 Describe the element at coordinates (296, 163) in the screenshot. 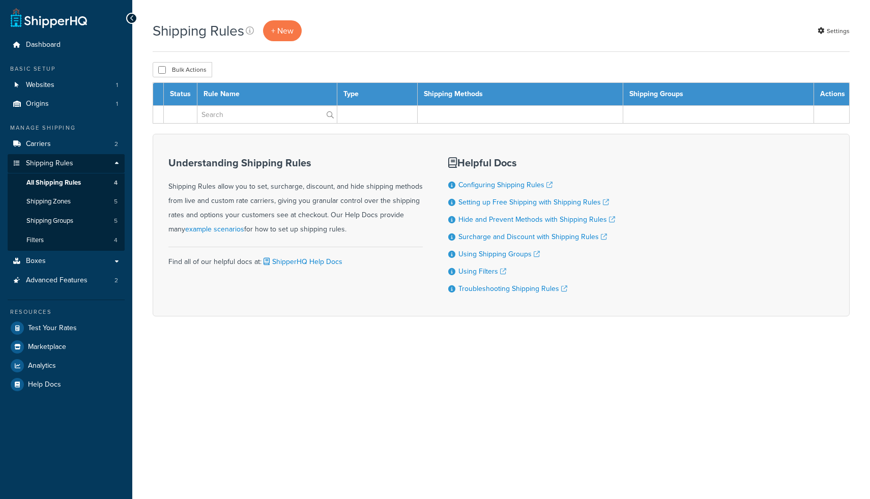

I see `h3: Understanding Shipping Rules` at that location.